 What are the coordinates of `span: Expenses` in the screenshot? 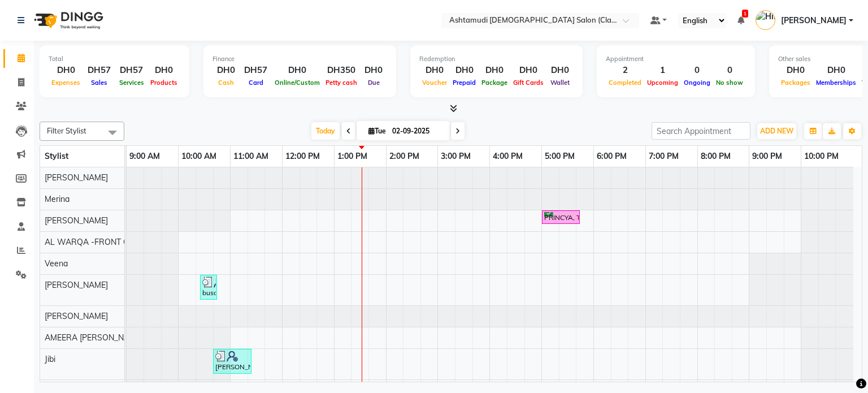 It's located at (65, 83).